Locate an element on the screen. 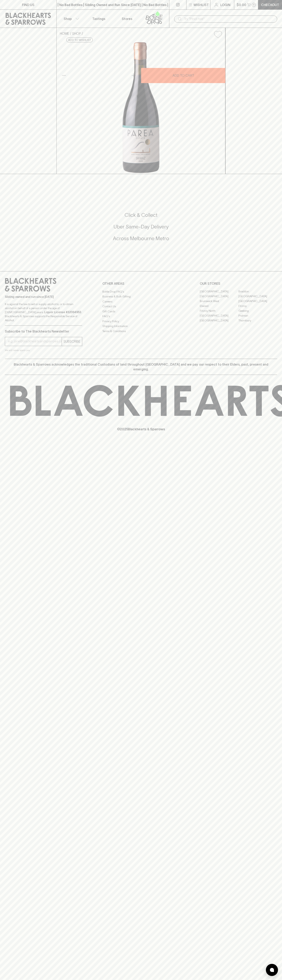 Image resolution: width=282 pixels, height=980 pixels. div: Call to action block is located at coordinates (141, 229).